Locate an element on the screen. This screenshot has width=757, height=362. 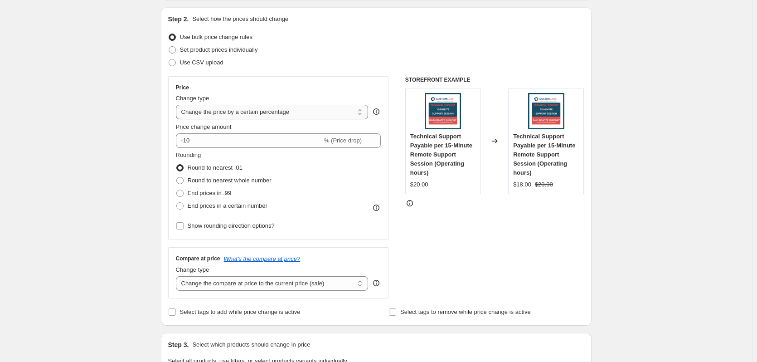
div: $20.00 is located at coordinates (419, 185).